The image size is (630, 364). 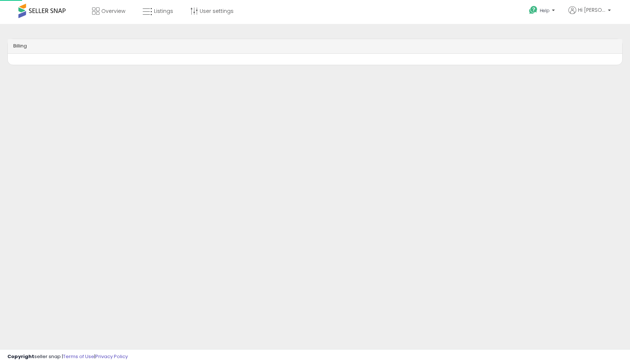 What do you see at coordinates (68, 357) in the screenshot?
I see `div: seller snap | |` at bounding box center [68, 357].